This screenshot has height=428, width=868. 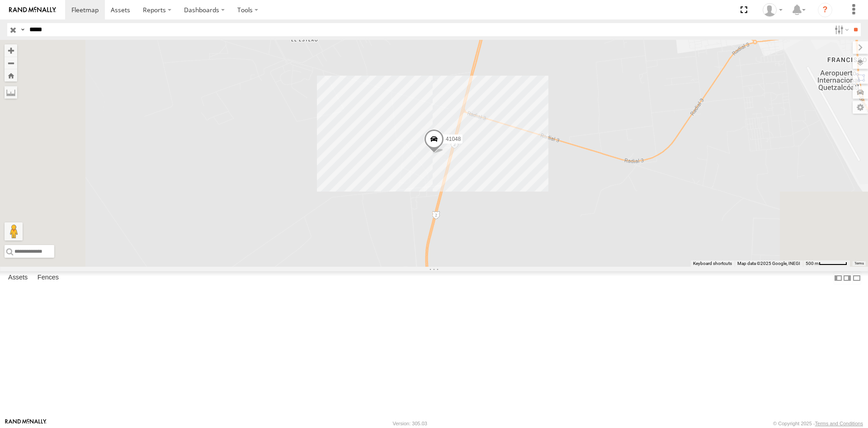 I want to click on div: Version: 305.03, so click(x=410, y=423).